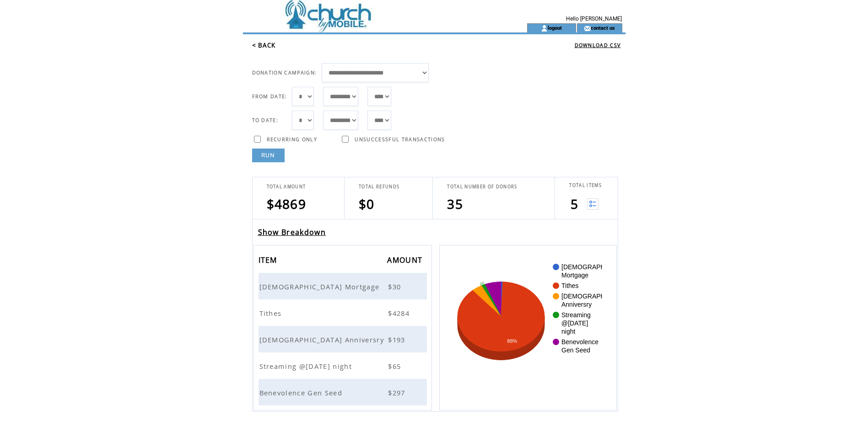 The width and height of the screenshot is (868, 426). I want to click on span: 35, so click(455, 204).